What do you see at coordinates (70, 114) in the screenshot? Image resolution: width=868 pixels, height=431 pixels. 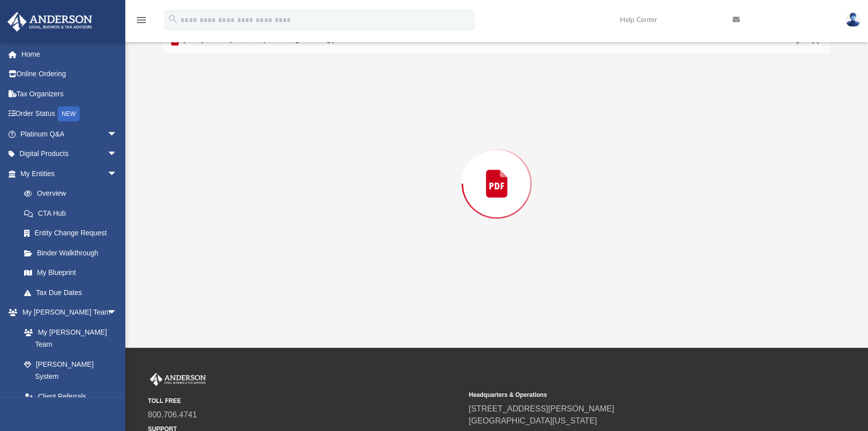 I see `a: Order StatusNEW` at bounding box center [70, 114].